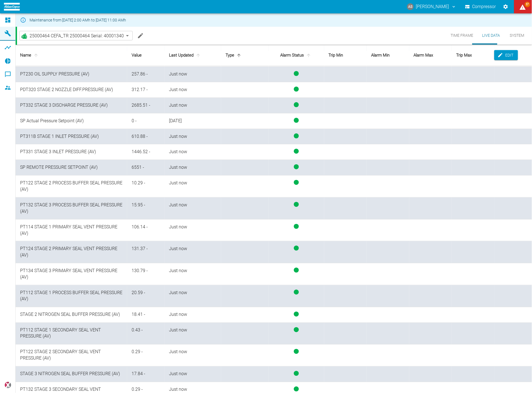 The image size is (532, 393). I want to click on div: 8/7/2025, 2:01:12 PM, so click(192, 121).